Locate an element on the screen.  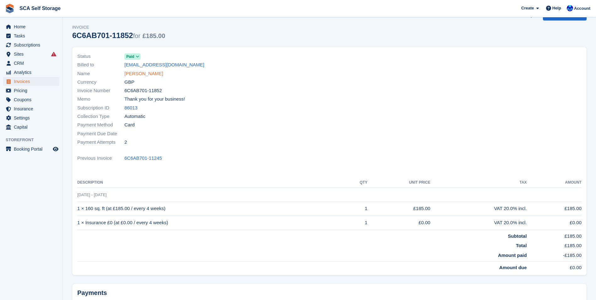
span: 6C6AB701-11852 is located at coordinates (143, 91).